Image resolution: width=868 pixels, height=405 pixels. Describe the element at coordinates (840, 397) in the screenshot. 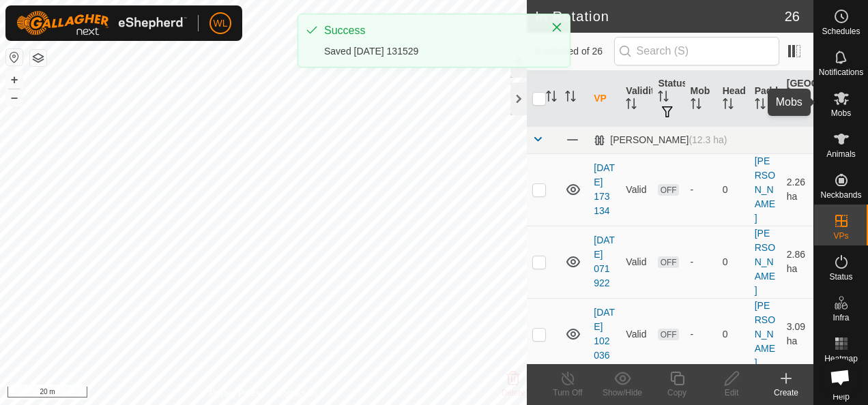

I see `span: Help` at that location.